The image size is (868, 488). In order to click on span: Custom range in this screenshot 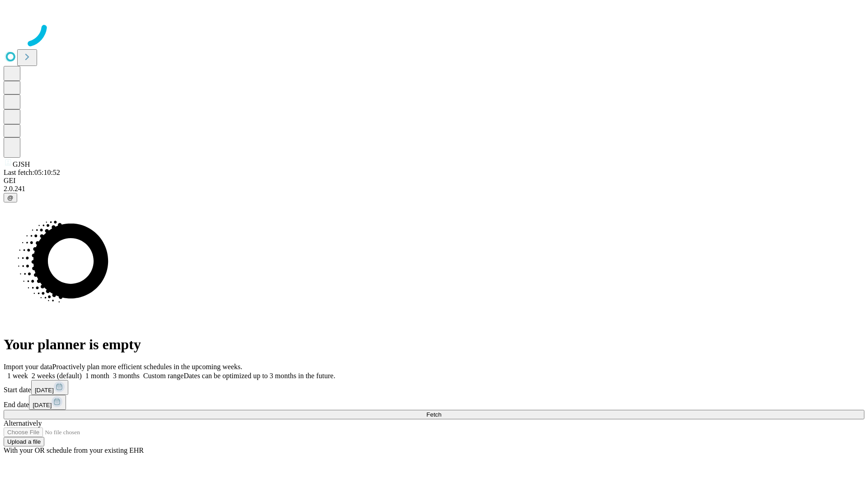, I will do `click(163, 376)`.